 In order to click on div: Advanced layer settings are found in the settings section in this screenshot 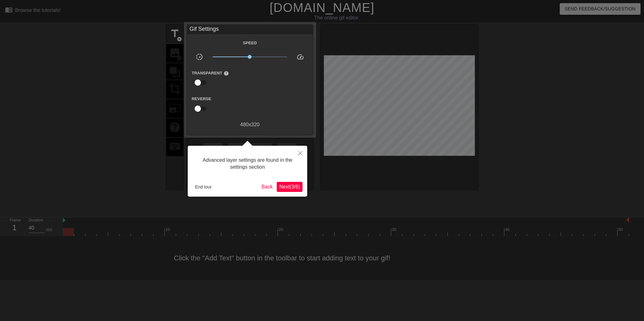, I will do `click(248, 164)`.